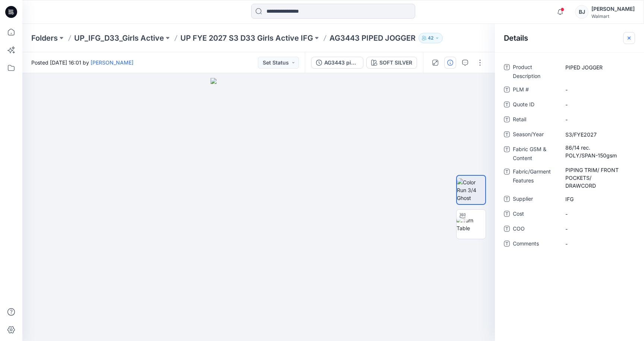  I want to click on span: Comments, so click(535, 244).